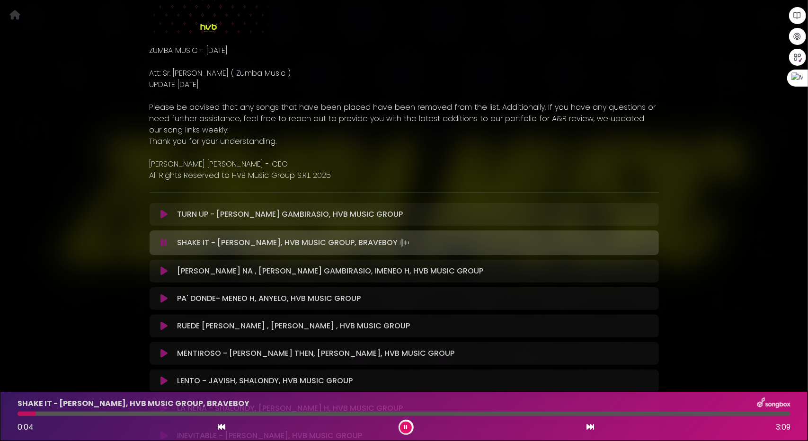  Describe the element at coordinates (404, 243) in the screenshot. I see `img: waveform4.gif` at that location.